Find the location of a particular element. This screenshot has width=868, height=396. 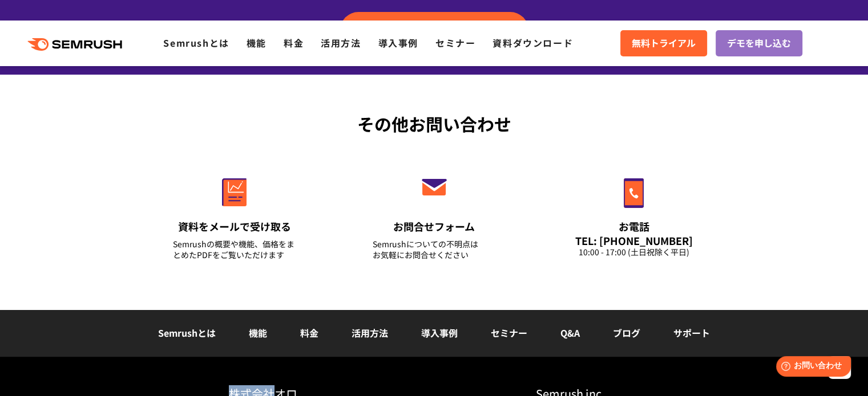

a: 無料で試してみる is located at coordinates (434, 30).